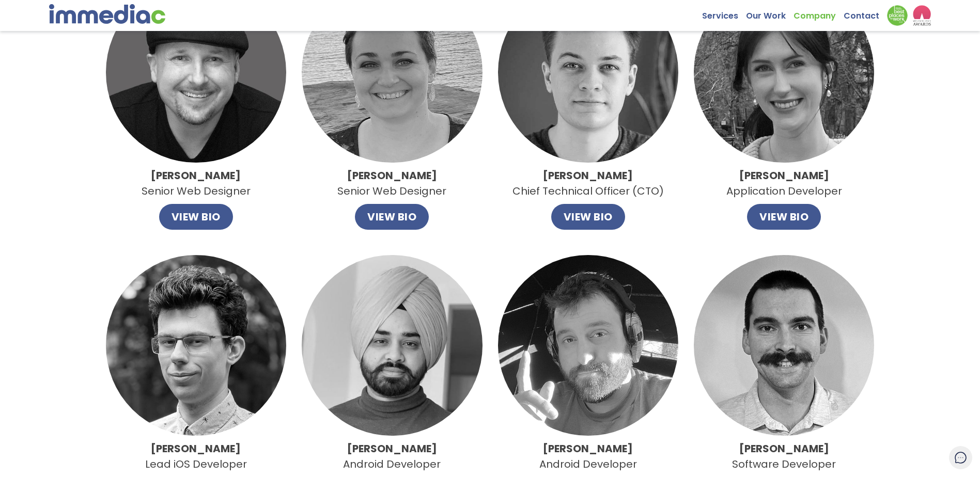  Describe the element at coordinates (391, 345) in the screenshot. I see `img: Balljeet.jpg` at that location.